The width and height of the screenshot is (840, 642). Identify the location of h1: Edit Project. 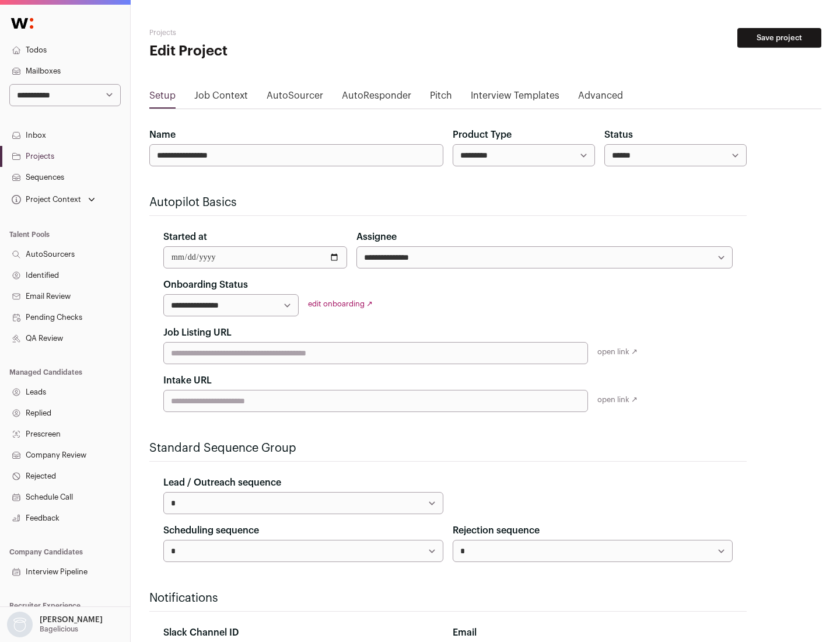
(261, 51).